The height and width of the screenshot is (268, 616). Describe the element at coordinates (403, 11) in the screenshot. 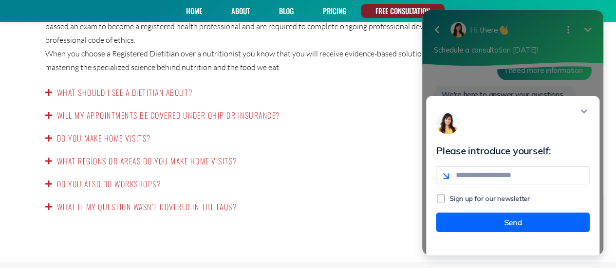

I see `a: FREE CONSULTATION` at that location.